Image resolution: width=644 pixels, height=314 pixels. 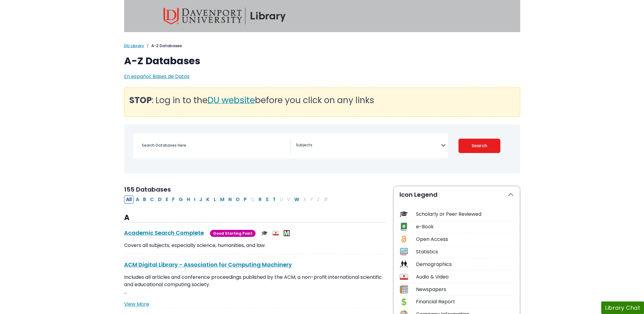 I want to click on a: Academic Search Complete, so click(x=164, y=233).